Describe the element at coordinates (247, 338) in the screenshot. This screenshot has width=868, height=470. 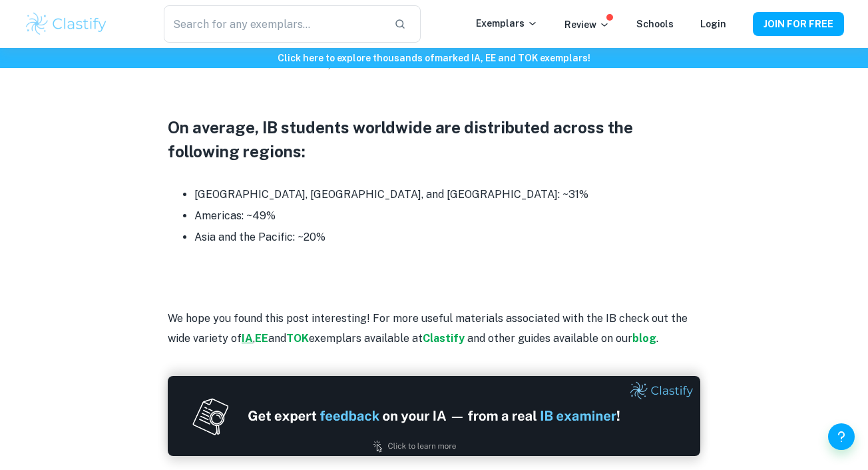
I see `a: IA` at that location.